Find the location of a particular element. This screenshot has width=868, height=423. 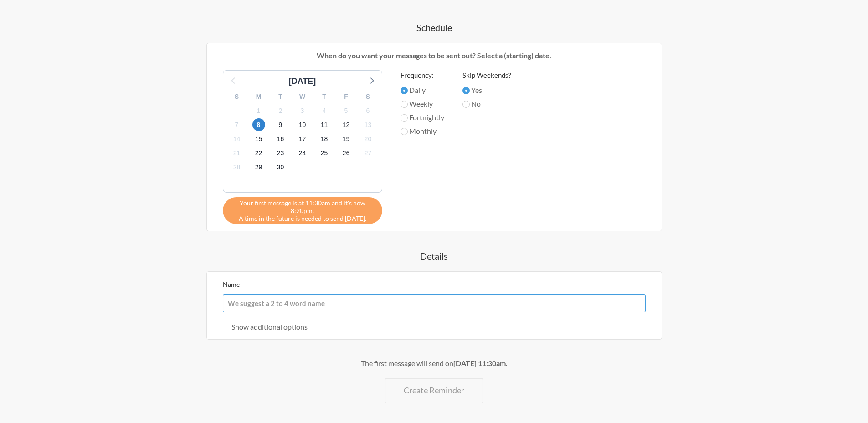

span: Thursday, October 16, 2025 is located at coordinates (280, 139).